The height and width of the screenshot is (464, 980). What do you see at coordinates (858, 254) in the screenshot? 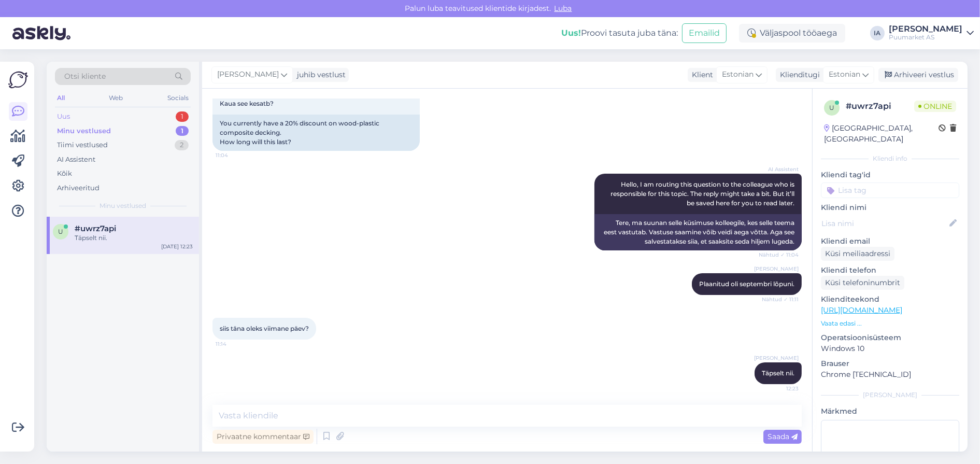
I see `div: Küsi meiliaadressi` at bounding box center [858, 254].